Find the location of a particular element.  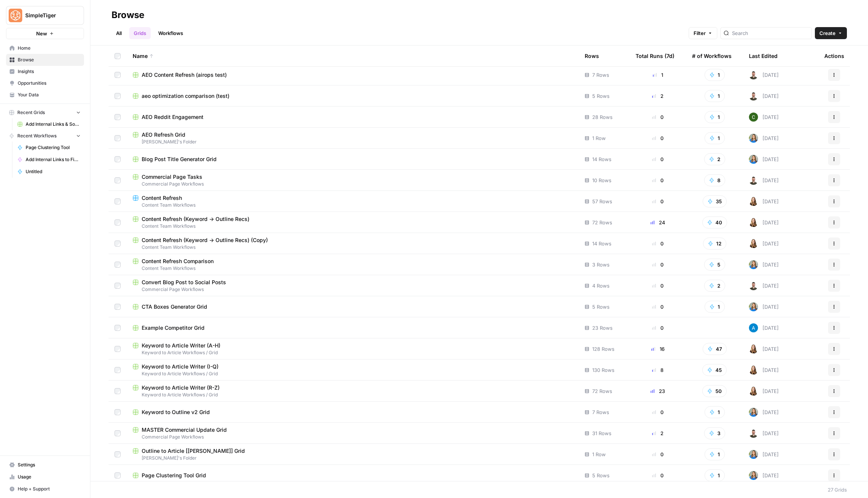

a: MASTER Commercial Update GridCommercial Page Workflows is located at coordinates (353, 433).